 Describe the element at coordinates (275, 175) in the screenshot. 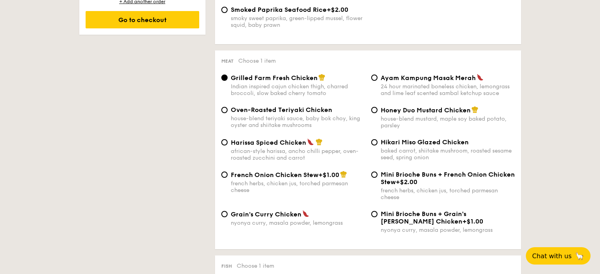

I see `span: French Onion Chicken Stew` at that location.